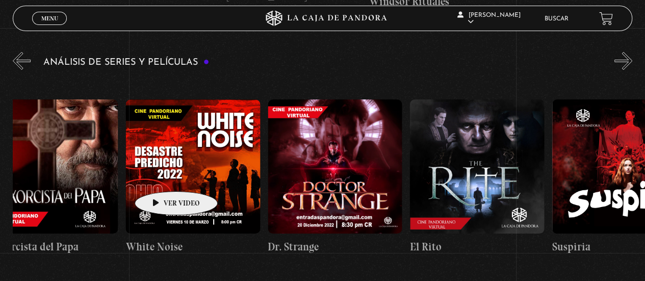  Describe the element at coordinates (335, 176) in the screenshot. I see `a: Dr. Strange` at that location.